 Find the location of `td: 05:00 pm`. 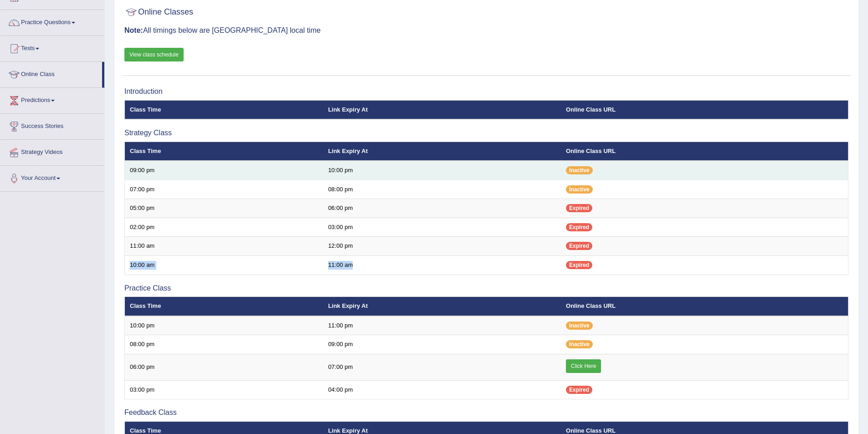

td: 05:00 pm is located at coordinates (224, 208).